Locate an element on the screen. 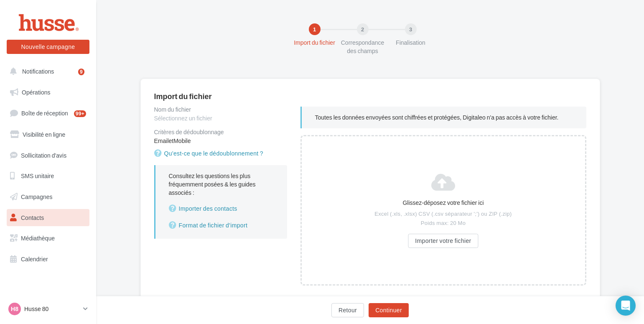  button: Nouvelle campagne is located at coordinates (48, 47).